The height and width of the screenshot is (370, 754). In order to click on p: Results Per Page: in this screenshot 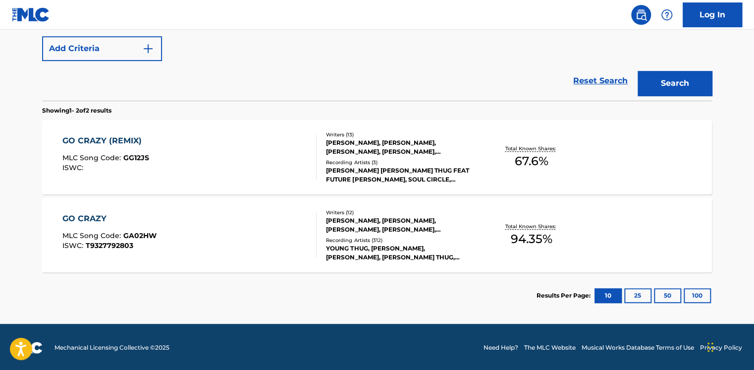, I will do `click(565, 295)`.